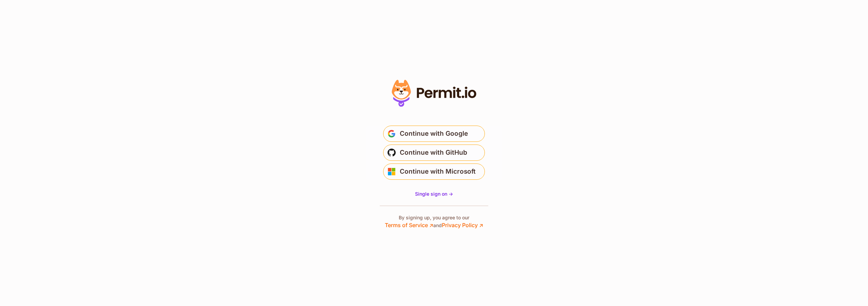  What do you see at coordinates (434, 193) in the screenshot?
I see `span: Single sign on ->` at bounding box center [434, 193].